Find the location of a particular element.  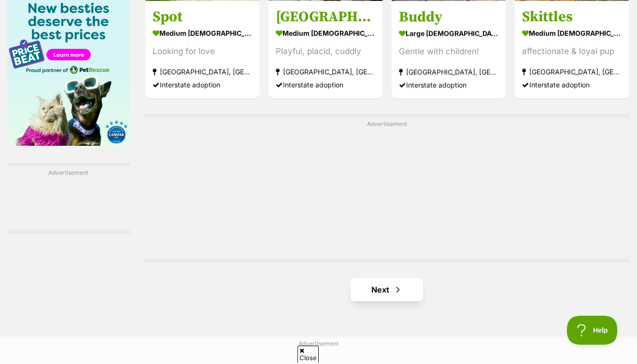

div: affectionate & loyal pup is located at coordinates (571, 51).